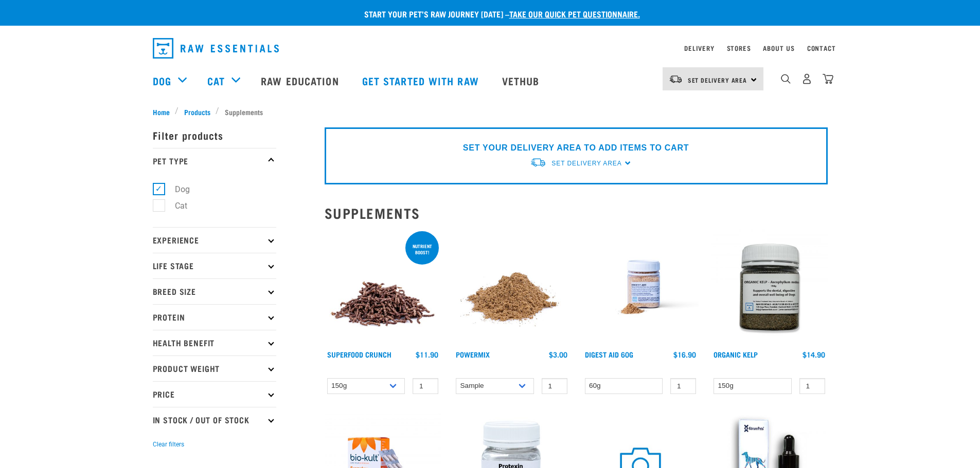 This screenshot has width=980, height=468. Describe the element at coordinates (821, 48) in the screenshot. I see `a: Contact` at that location.